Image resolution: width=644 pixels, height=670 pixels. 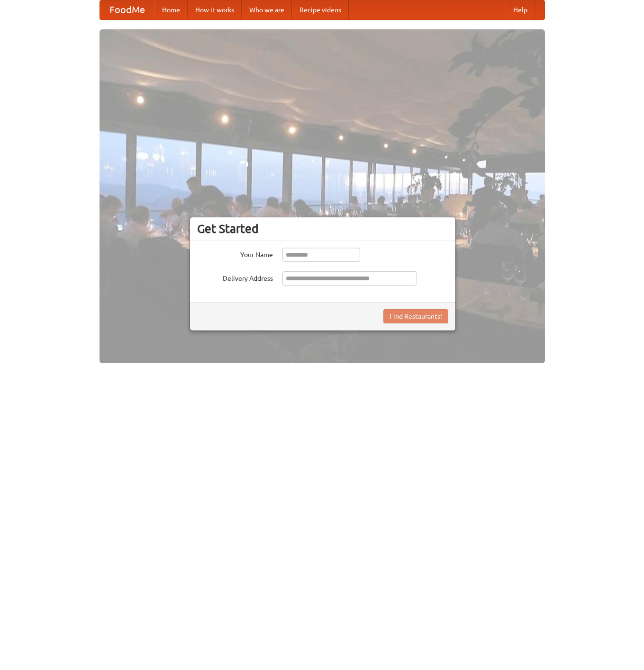 What do you see at coordinates (215, 10) in the screenshot?
I see `a: How it works` at bounding box center [215, 10].